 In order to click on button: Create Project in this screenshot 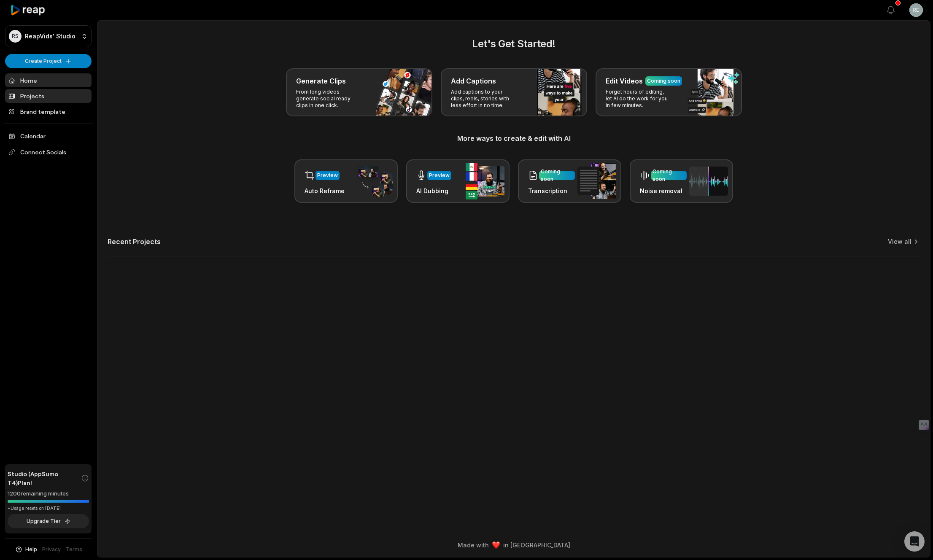, I will do `click(48, 61)`.